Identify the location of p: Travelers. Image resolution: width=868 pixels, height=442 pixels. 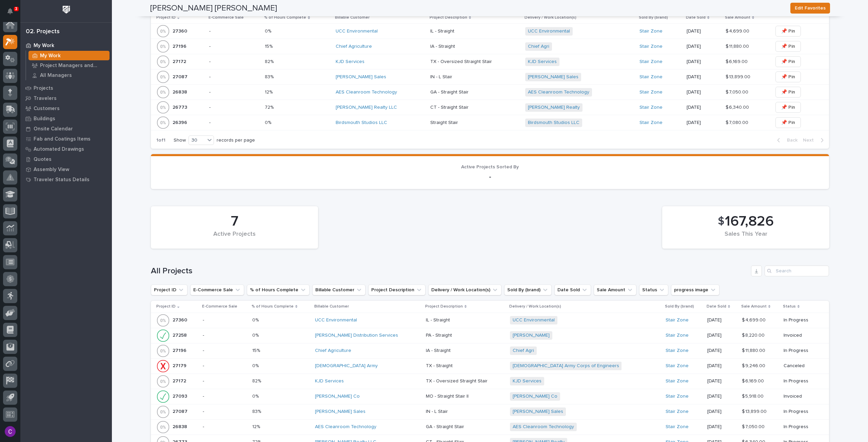
(45, 99).